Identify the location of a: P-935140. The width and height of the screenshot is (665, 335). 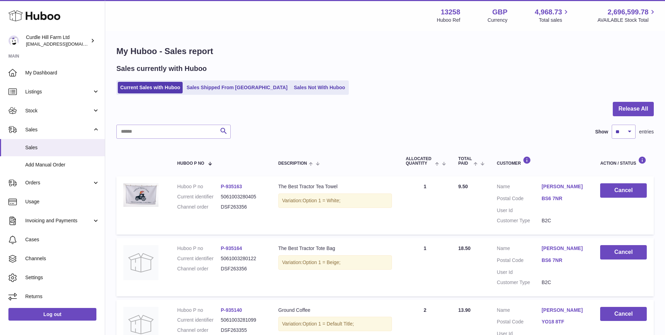
(231, 310).